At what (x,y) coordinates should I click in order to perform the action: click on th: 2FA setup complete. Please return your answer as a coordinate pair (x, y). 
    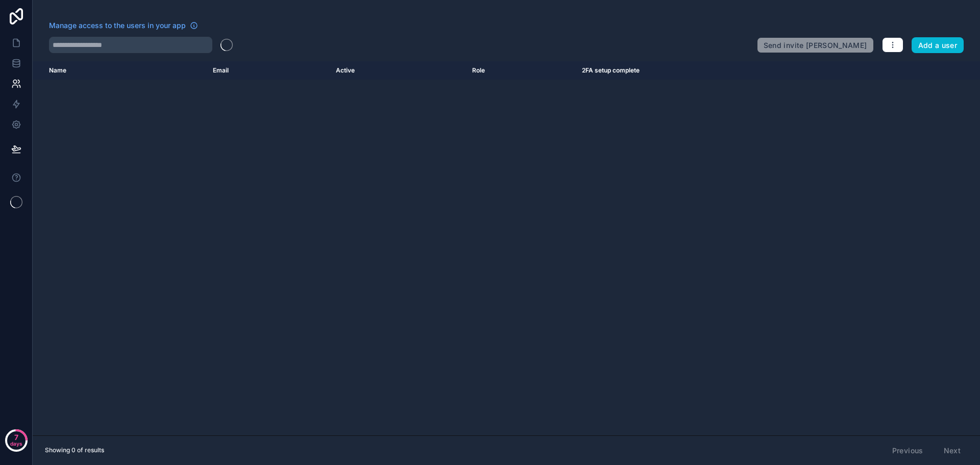
    Looking at the image, I should click on (728, 70).